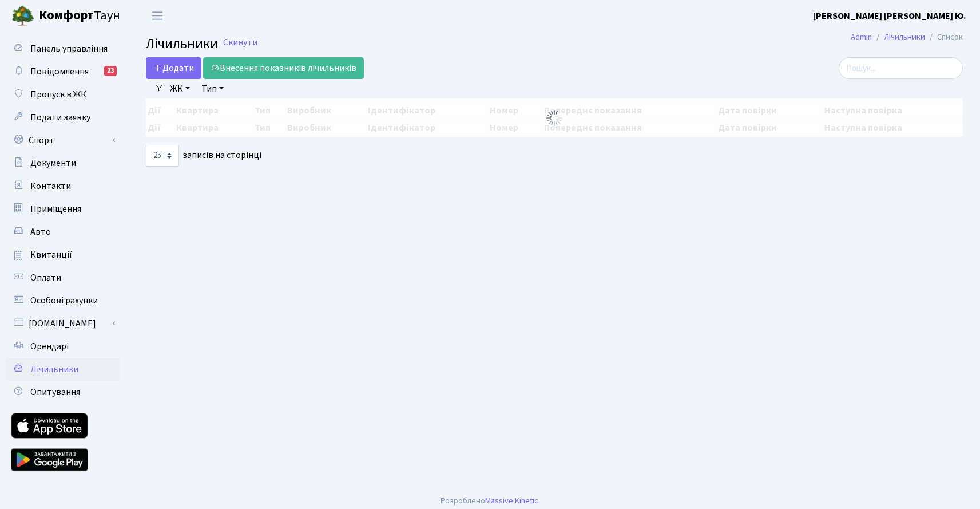 This screenshot has width=980, height=509. I want to click on a: Приміщення, so click(63, 209).